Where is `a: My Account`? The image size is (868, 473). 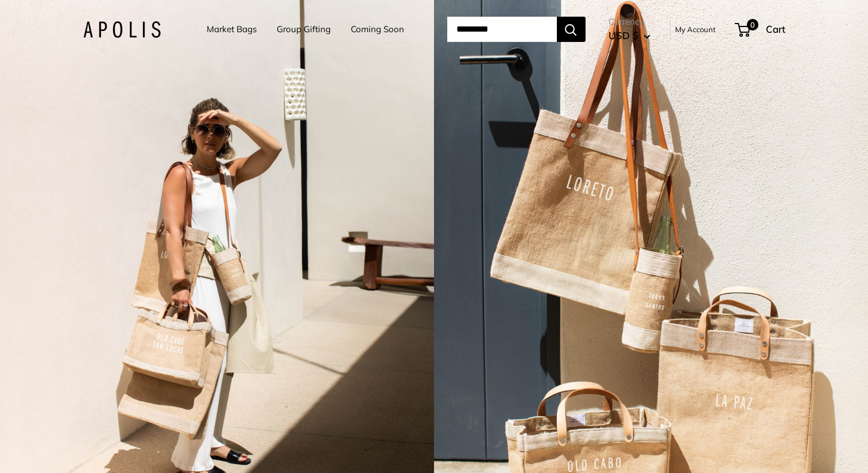
a: My Account is located at coordinates (696, 29).